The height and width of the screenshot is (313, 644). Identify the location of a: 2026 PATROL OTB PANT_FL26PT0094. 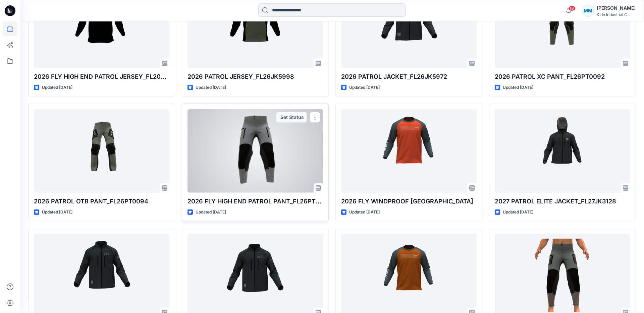
(102, 151).